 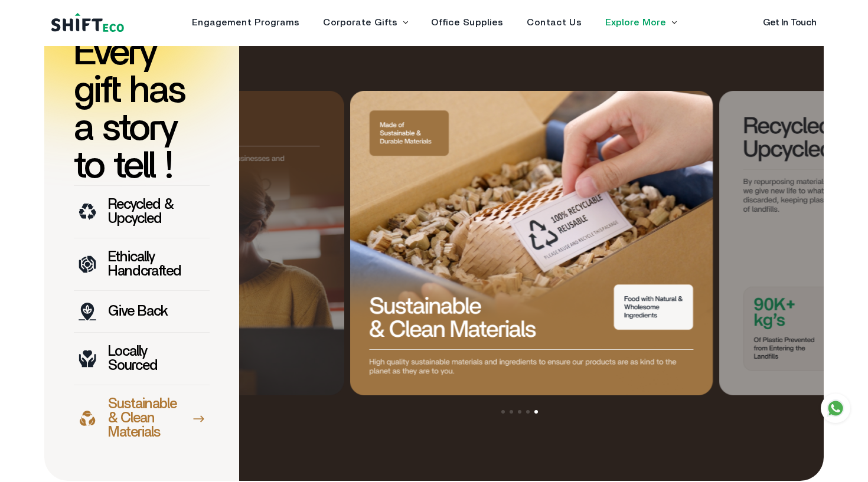 I want to click on a: Corporate Gifts, so click(x=360, y=22).